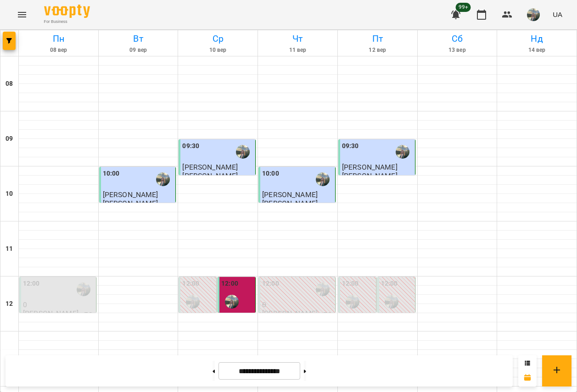  I want to click on h6: Нд, so click(536, 39).